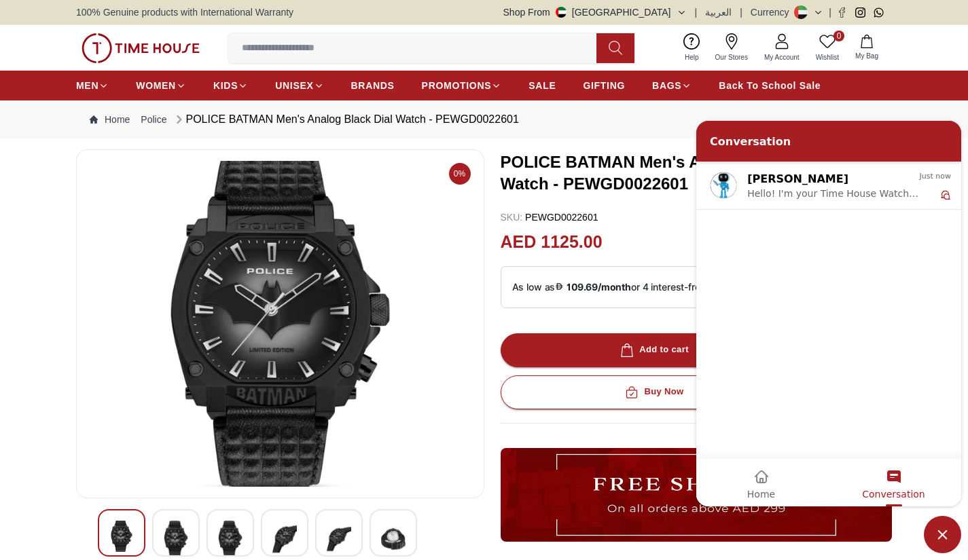 The height and width of the screenshot is (560, 968). I want to click on div: Buy Now, so click(653, 392).